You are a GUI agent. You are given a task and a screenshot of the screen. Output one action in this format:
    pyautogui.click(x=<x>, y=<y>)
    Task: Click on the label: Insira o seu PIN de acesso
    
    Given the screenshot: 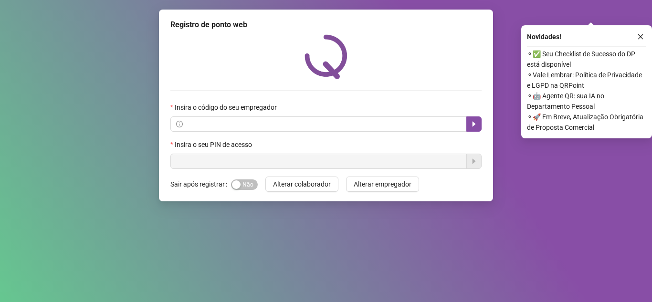 What is the action you would take?
    pyautogui.click(x=214, y=145)
    